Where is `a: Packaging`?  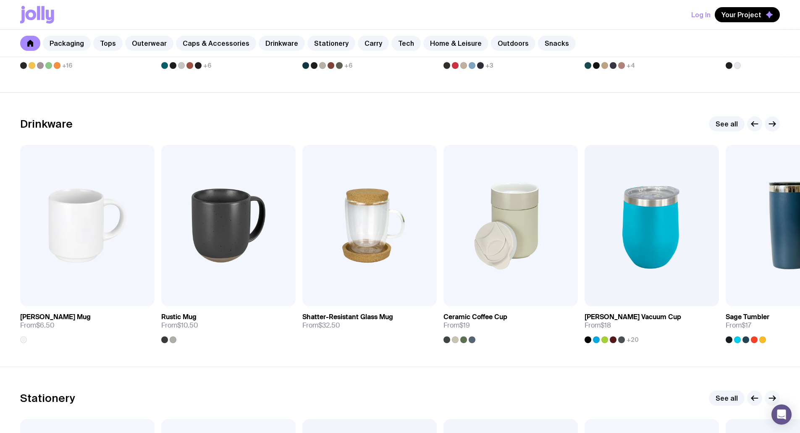
a: Packaging is located at coordinates (67, 43).